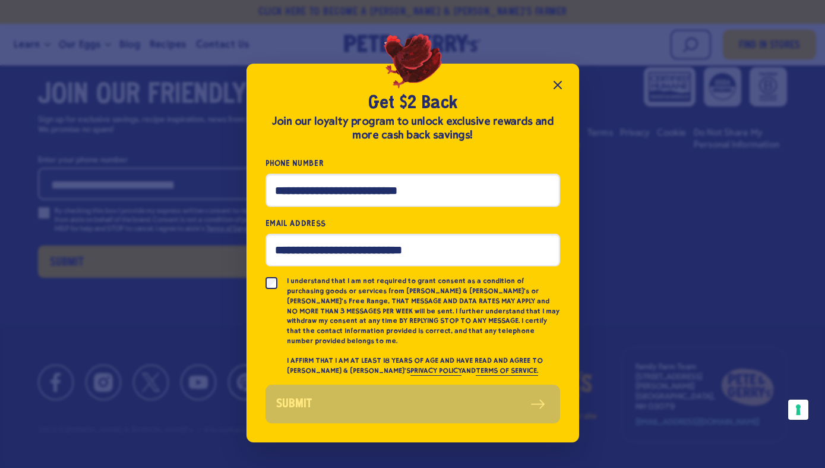 Image resolution: width=825 pixels, height=468 pixels. What do you see at coordinates (424, 311) in the screenshot?
I see `p: I understand that I am not required to grant consent as a condition of purchasing goods or servic...` at bounding box center [424, 311].